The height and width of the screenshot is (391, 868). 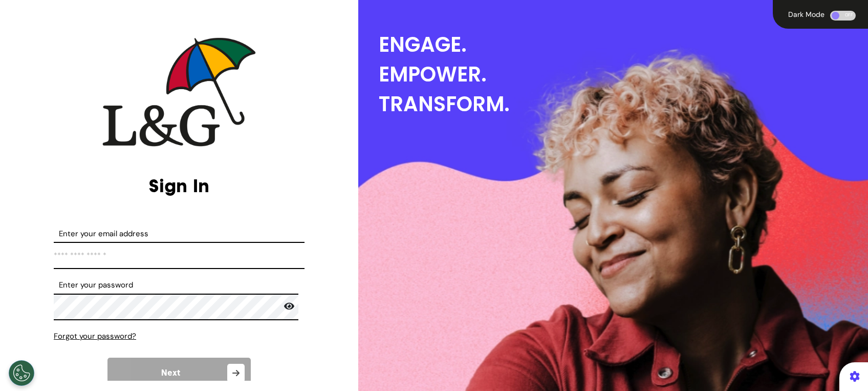 What do you see at coordinates (623, 74) in the screenshot?
I see `div: EMPOWER.` at bounding box center [623, 74].